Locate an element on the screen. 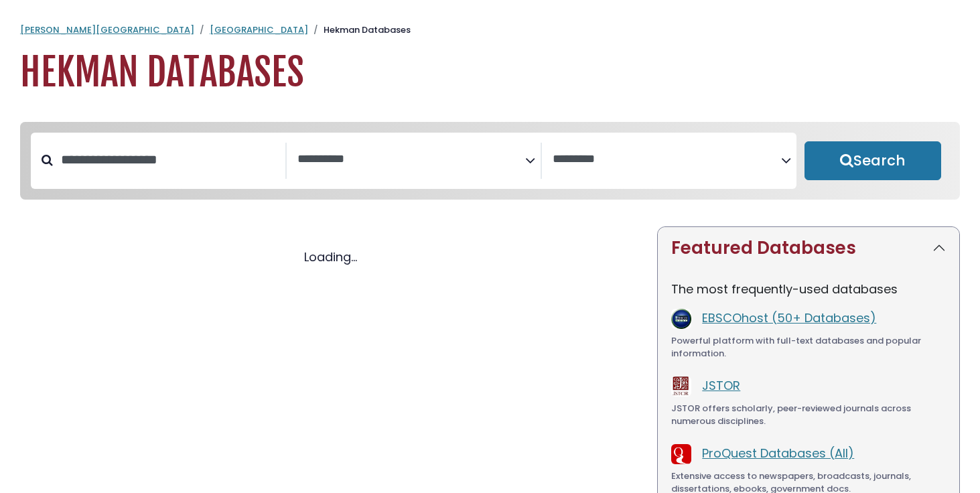 This screenshot has width=980, height=493. li: Hekman Databases is located at coordinates (359, 30).